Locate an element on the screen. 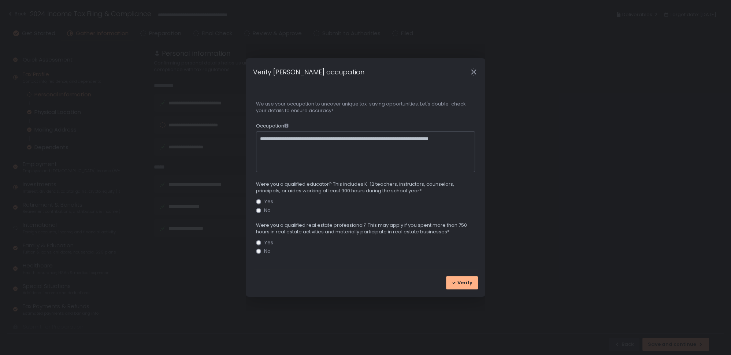 This screenshot has width=731, height=355. div: Close is located at coordinates (473, 72).